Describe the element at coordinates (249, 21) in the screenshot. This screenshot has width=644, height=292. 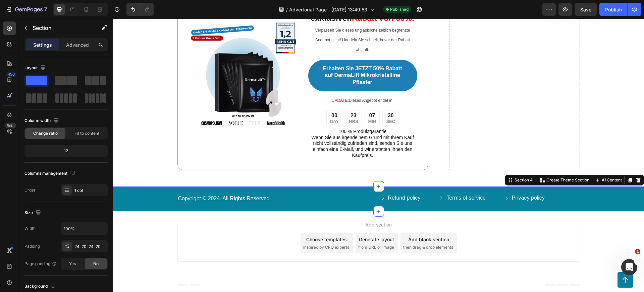
I see `sup: Verpassen Sie dieses unglaubliche zeitlich begrenzte Angebot nicht! Handeln Sie schnell, bevor de...` at that location.